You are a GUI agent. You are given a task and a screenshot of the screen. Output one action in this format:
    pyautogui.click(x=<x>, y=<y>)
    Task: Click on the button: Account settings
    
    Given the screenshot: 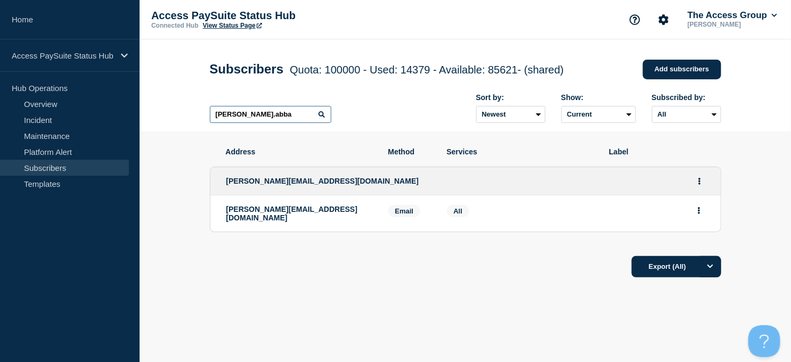 What is the action you would take?
    pyautogui.click(x=664, y=20)
    